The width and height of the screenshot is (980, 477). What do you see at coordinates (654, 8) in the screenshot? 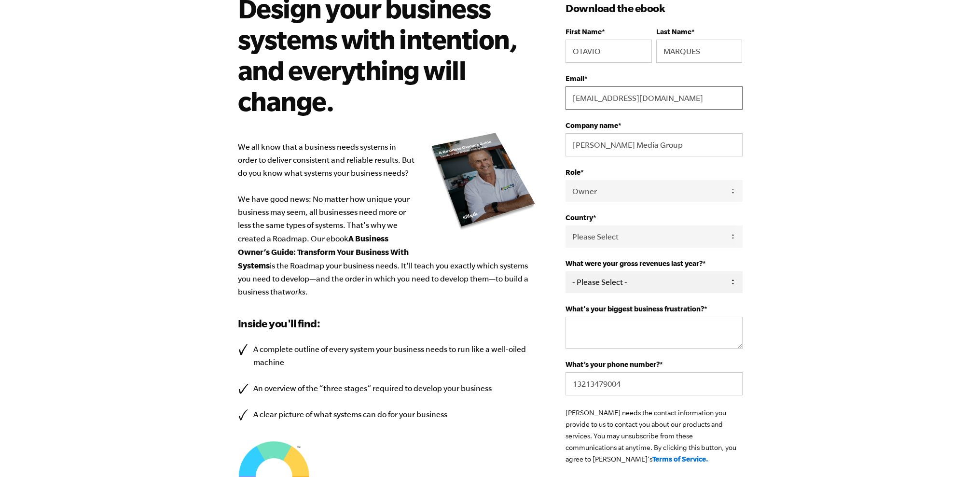
I see `h3: Download the ebook` at bounding box center [654, 8].